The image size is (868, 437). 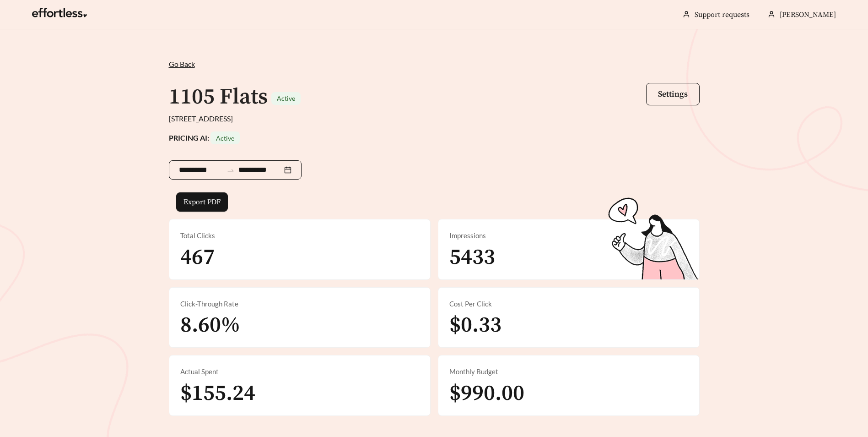 What do you see at coordinates (487, 393) in the screenshot?
I see `span: $990.00` at bounding box center [487, 393].